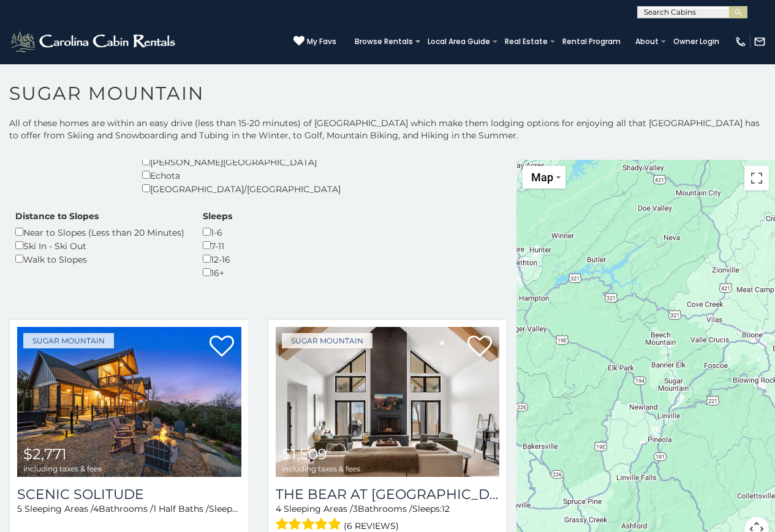 The width and height of the screenshot is (775, 532). What do you see at coordinates (756, 178) in the screenshot?
I see `button: Toggle fullscreen view` at bounding box center [756, 178].